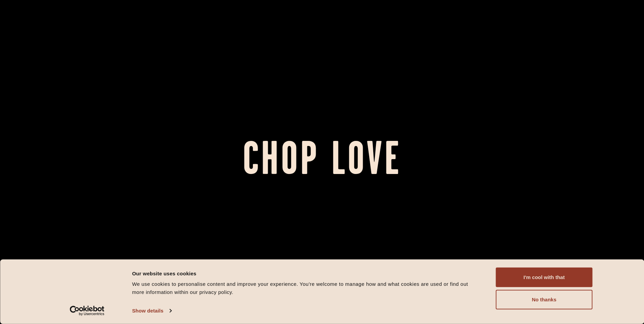  What do you see at coordinates (544, 300) in the screenshot?
I see `button: No thanks` at bounding box center [544, 300].